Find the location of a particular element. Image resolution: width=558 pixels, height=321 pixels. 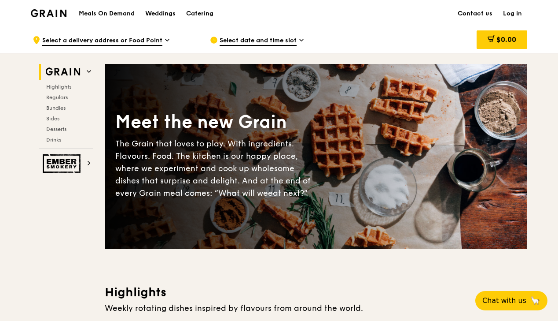

div: Meet the new Grain is located at coordinates (216, 122).